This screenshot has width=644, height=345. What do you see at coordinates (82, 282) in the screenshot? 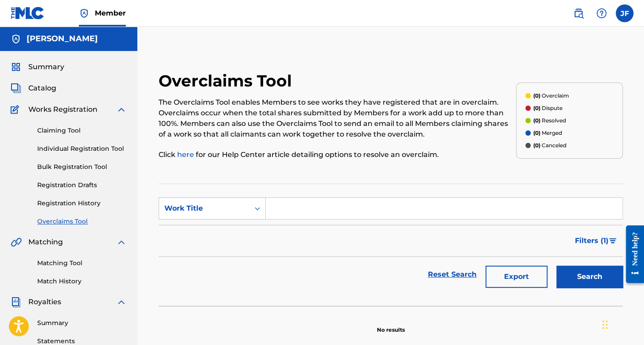
I see `a: Match History` at bounding box center [82, 282].